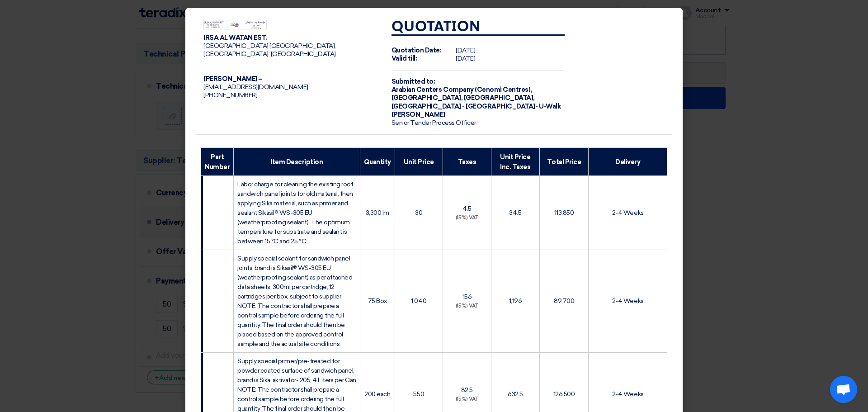 This screenshot has height=412, width=868. Describe the element at coordinates (515, 394) in the screenshot. I see `font: 632.5` at that location.